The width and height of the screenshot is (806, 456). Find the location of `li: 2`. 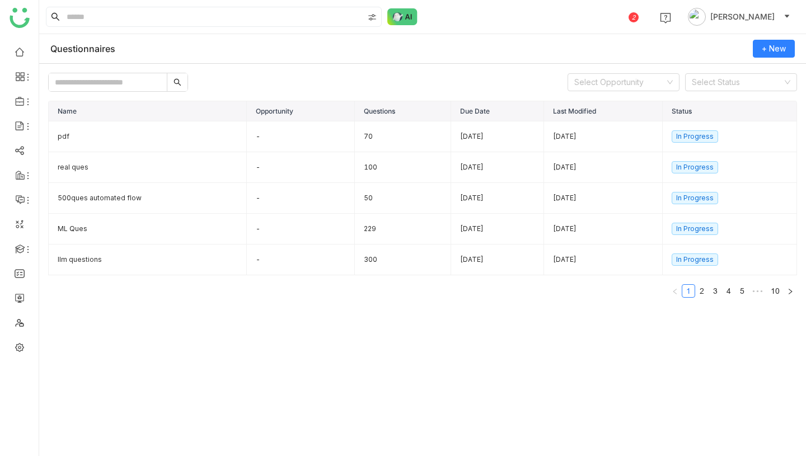

li: 2 is located at coordinates (702, 291).